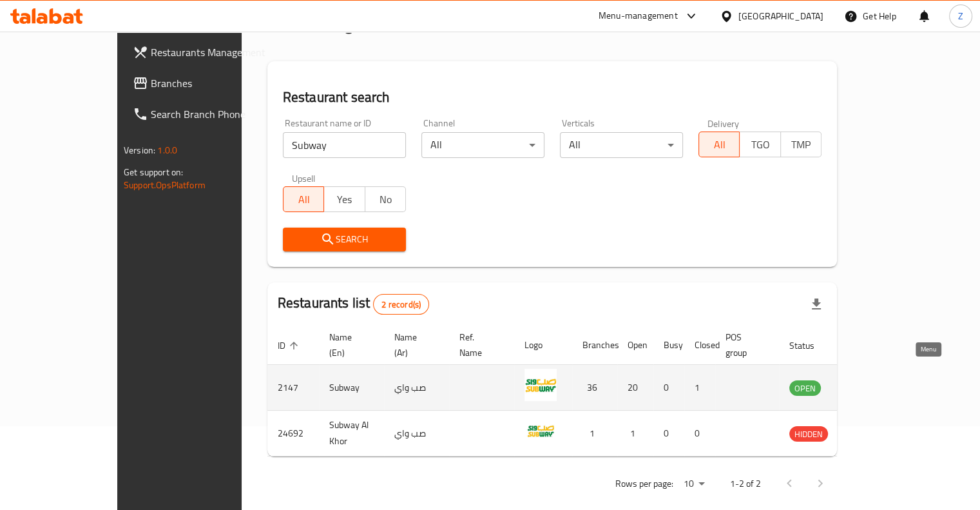 The height and width of the screenshot is (510, 980). I want to click on span: Name (Ar), so click(413, 345).